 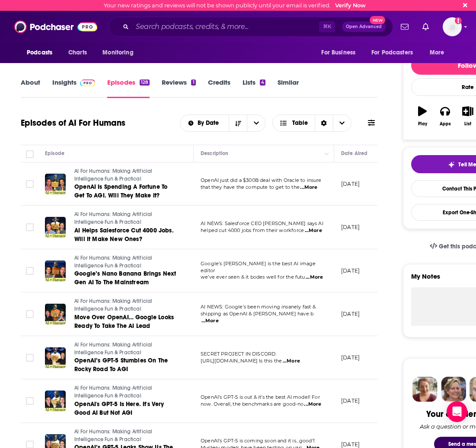 I want to click on div: Open Intercom Messenger, so click(x=457, y=412).